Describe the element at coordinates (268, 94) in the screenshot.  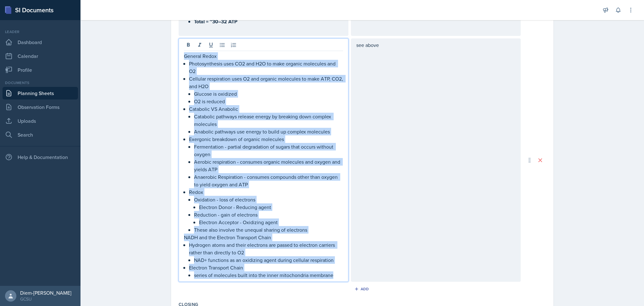
I see `p: Glucose is oxidized` at that location.